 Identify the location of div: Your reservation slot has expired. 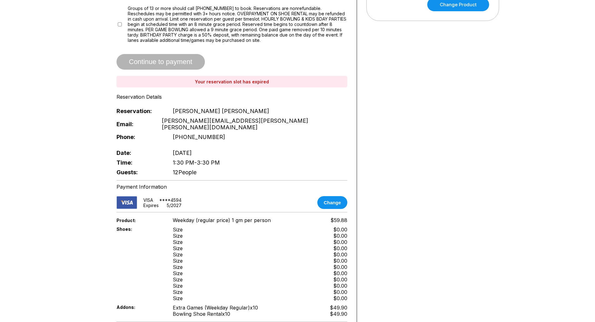
(232, 82).